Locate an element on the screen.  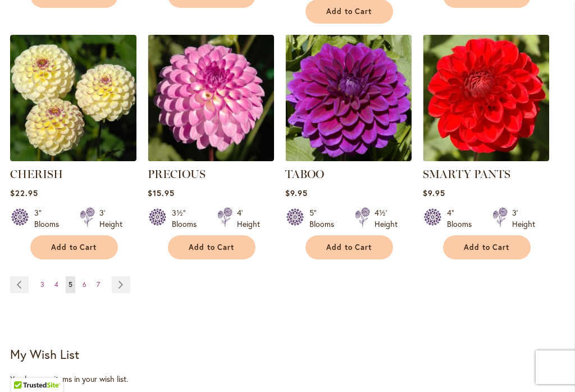
a: 3 is located at coordinates (42, 285).